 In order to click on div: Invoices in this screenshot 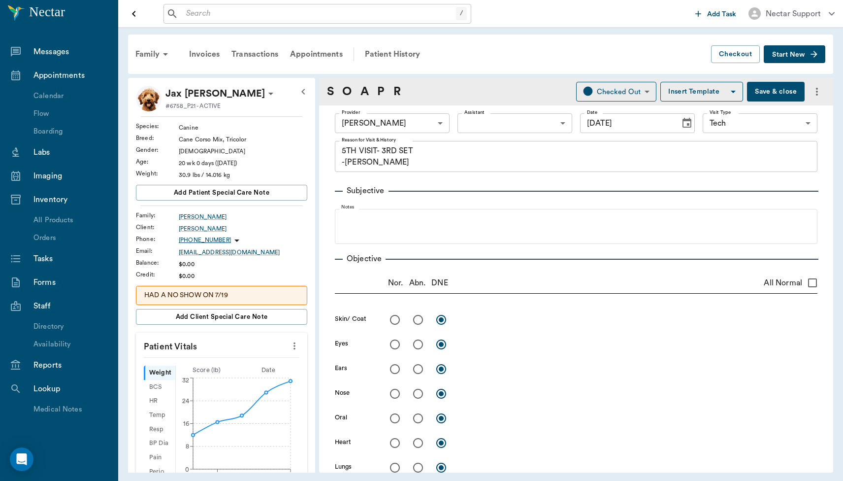, I will do `click(204, 54)`.